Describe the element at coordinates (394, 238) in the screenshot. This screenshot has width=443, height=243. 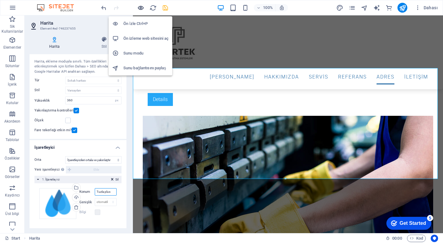
I see `h6: Oturum süresi` at that location.